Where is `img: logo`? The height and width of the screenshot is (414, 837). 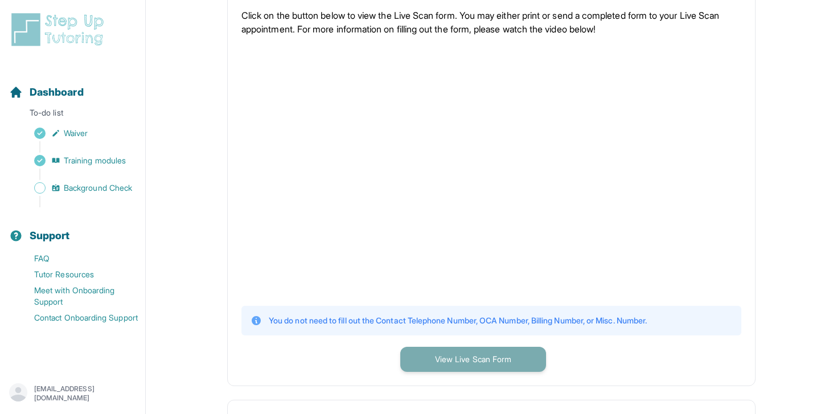 img: logo is located at coordinates (60, 30).